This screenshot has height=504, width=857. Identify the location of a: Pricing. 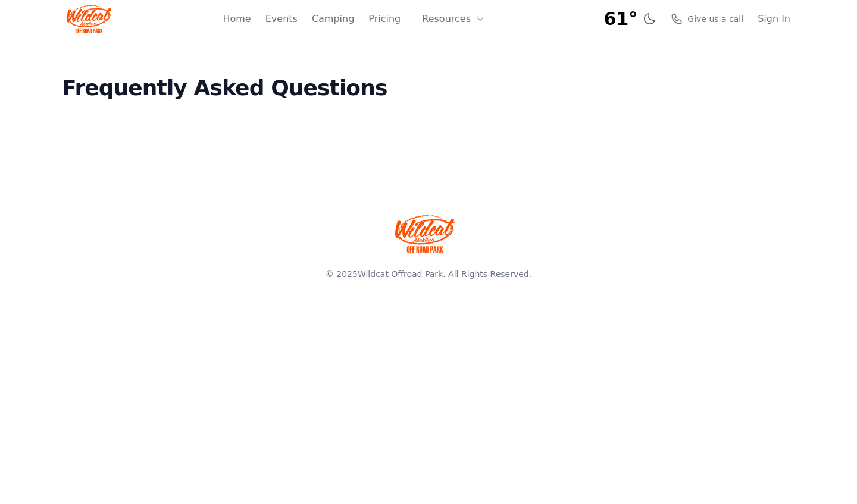
(385, 19).